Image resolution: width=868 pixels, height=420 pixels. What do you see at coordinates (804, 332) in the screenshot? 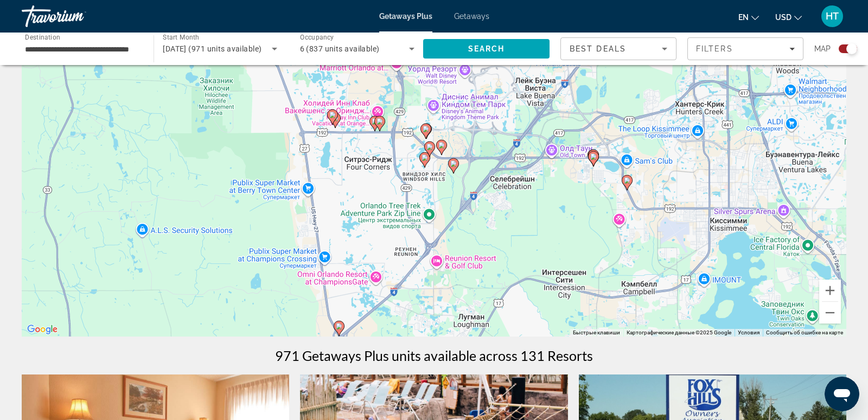
I see `a: Сообщить об ошибке на карте` at bounding box center [804, 332].